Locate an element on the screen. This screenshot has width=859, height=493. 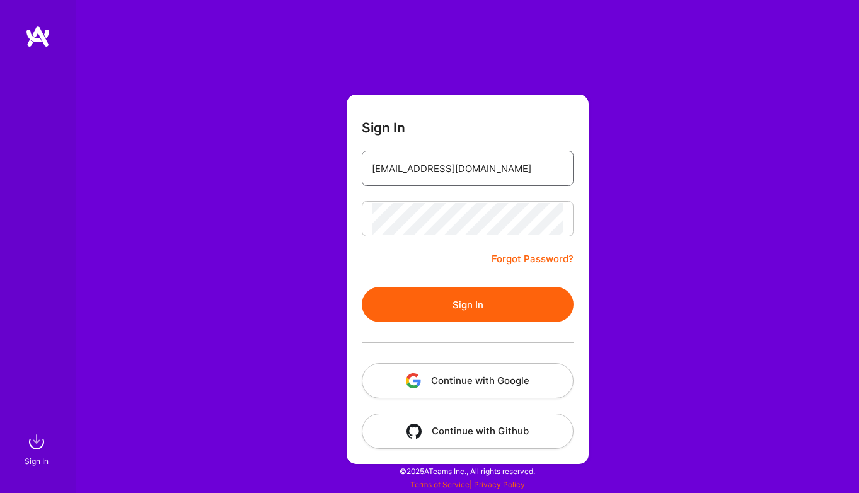
div: Sign In is located at coordinates (37, 461).